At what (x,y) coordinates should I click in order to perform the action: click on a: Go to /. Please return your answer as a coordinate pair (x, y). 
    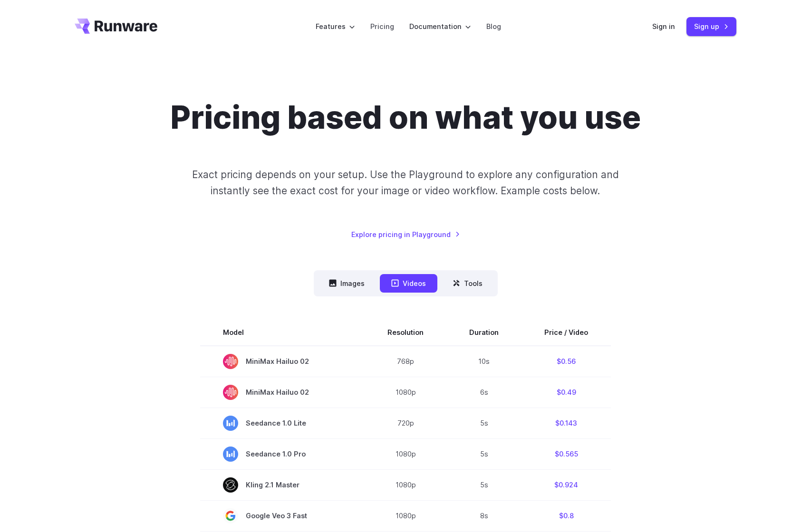
    Looking at the image, I should click on (116, 26).